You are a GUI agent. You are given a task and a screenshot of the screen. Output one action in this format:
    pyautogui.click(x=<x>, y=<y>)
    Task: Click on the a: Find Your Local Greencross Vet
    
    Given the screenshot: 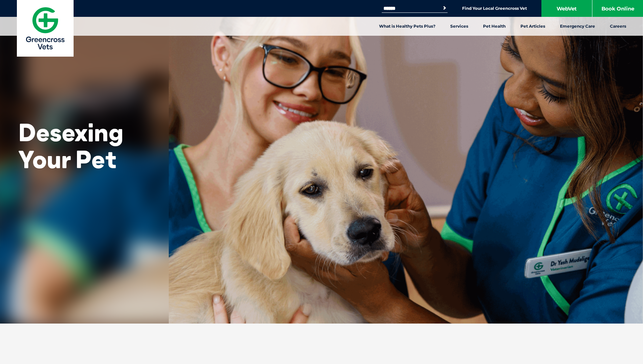 What is the action you would take?
    pyautogui.click(x=495, y=8)
    